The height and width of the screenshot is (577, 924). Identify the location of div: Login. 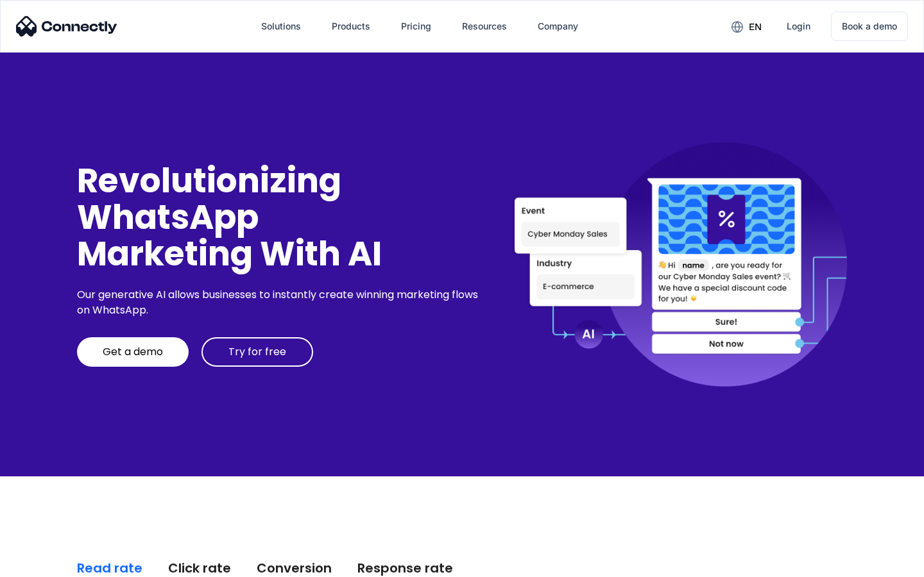
(798, 26).